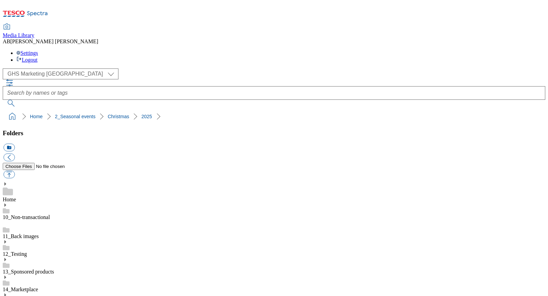 Image resolution: width=548 pixels, height=296 pixels. What do you see at coordinates (274, 133) in the screenshot?
I see `h3: Folders` at bounding box center [274, 133].